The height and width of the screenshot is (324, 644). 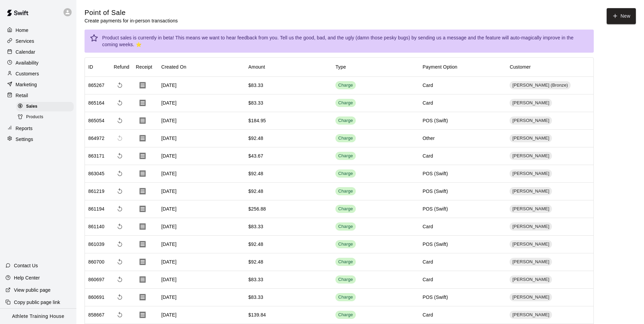 I want to click on p: Availability, so click(x=27, y=63).